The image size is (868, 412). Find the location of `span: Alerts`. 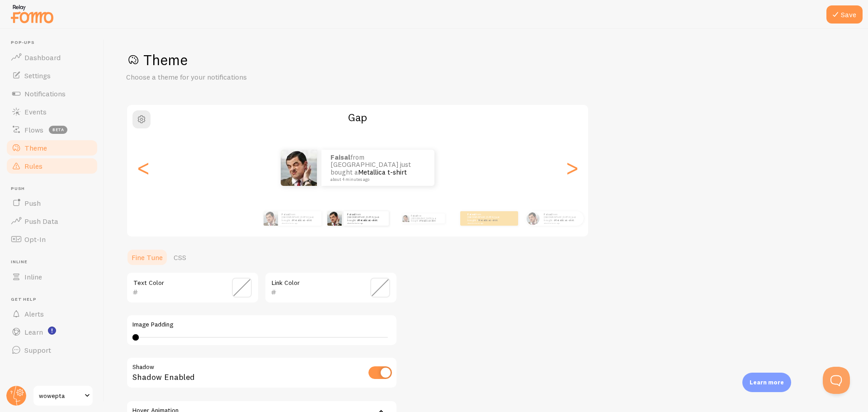

span: Alerts is located at coordinates (34, 314).